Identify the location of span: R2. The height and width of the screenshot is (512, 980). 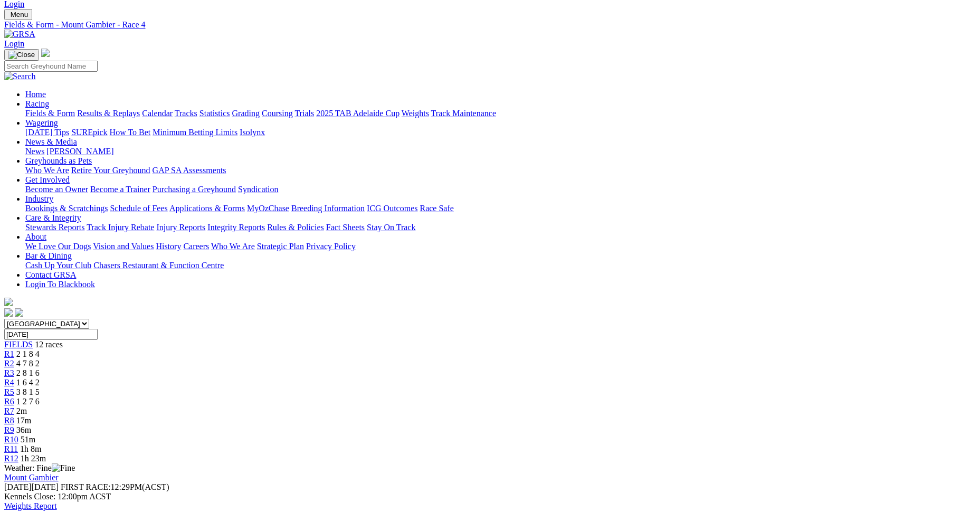
(9, 363).